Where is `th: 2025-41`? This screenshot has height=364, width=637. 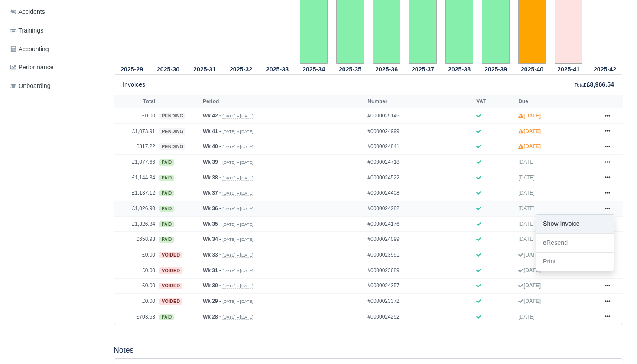 th: 2025-41 is located at coordinates (568, 69).